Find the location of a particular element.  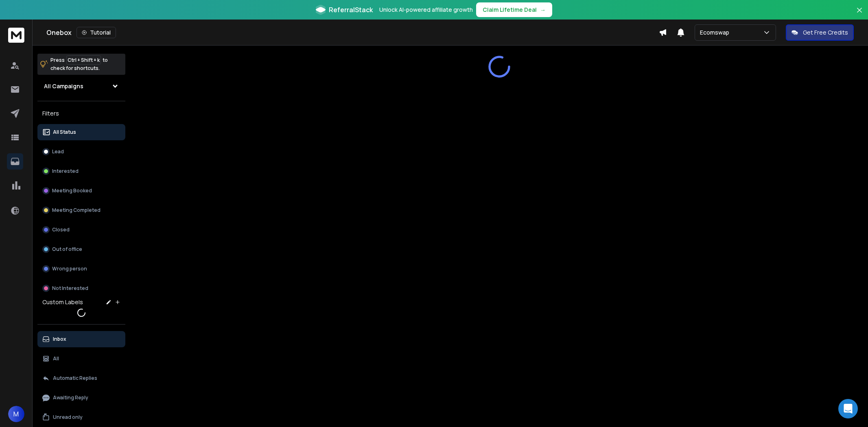

button: Wrong person is located at coordinates (81, 269).